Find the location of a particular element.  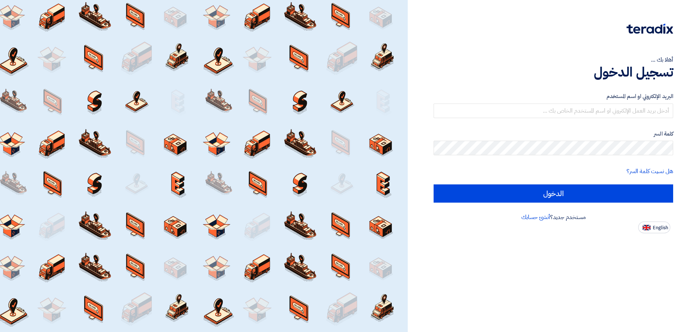

label: كلمة السر is located at coordinates (553, 134).